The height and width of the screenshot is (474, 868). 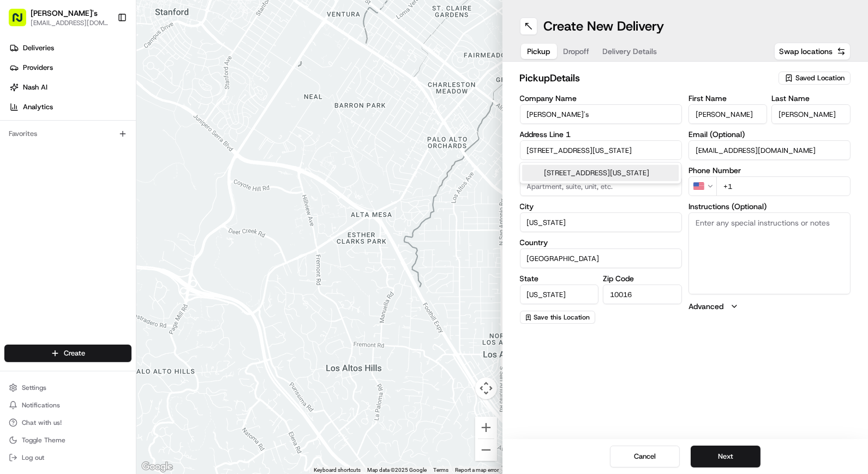 What do you see at coordinates (139, 249) in the screenshot?
I see `span: API Documentation` at bounding box center [139, 249].